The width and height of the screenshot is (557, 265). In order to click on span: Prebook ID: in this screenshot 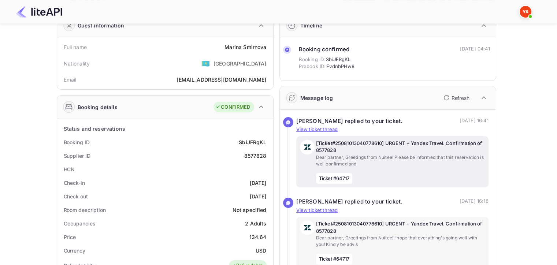, I will do `click(312, 67)`.